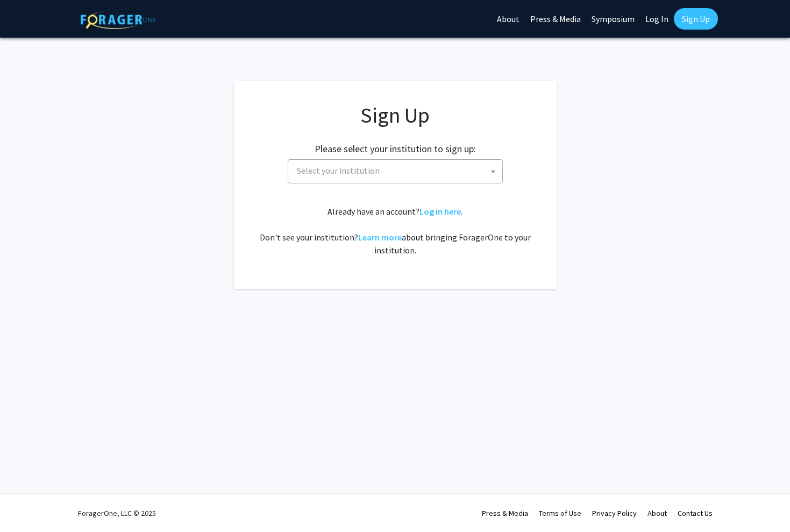 This screenshot has width=790, height=532. What do you see at coordinates (380, 238) in the screenshot?
I see `a: Learn more about bringing ForagerOne to your institution` at bounding box center [380, 238].